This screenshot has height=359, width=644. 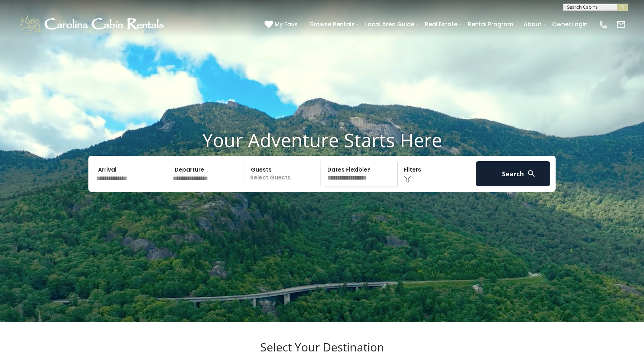 What do you see at coordinates (322, 140) in the screenshot?
I see `h1: Your Adventure Starts Here` at bounding box center [322, 140].